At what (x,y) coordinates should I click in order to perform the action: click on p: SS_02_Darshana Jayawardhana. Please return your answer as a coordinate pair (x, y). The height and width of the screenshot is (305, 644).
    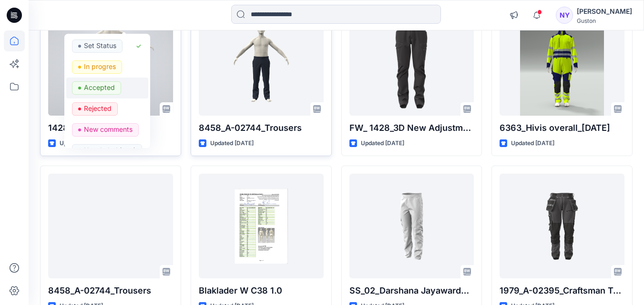
    Looking at the image, I should click on (412, 291).